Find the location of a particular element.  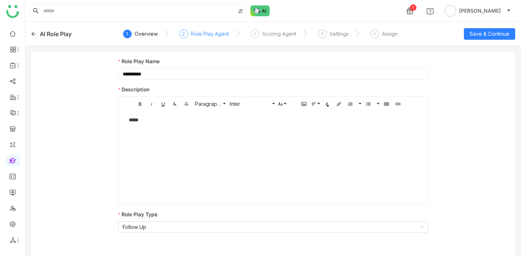

button: Bold (⌘B) is located at coordinates (140, 104).